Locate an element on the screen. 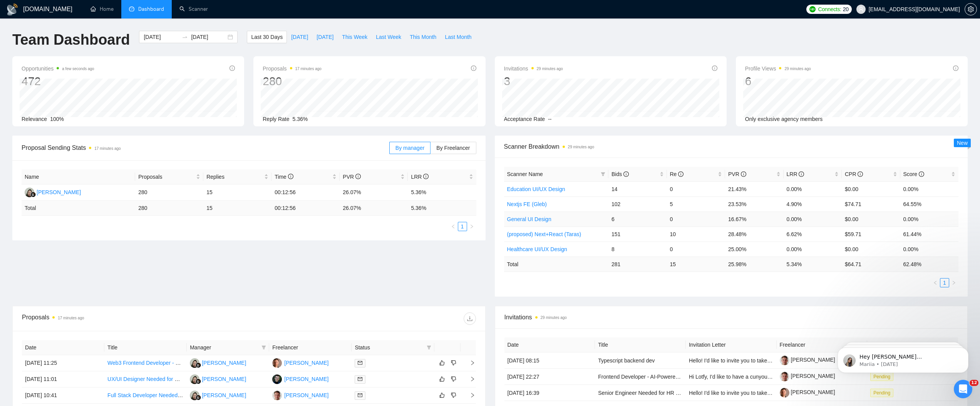 The image size is (980, 406). th: Manager is located at coordinates (228, 348).